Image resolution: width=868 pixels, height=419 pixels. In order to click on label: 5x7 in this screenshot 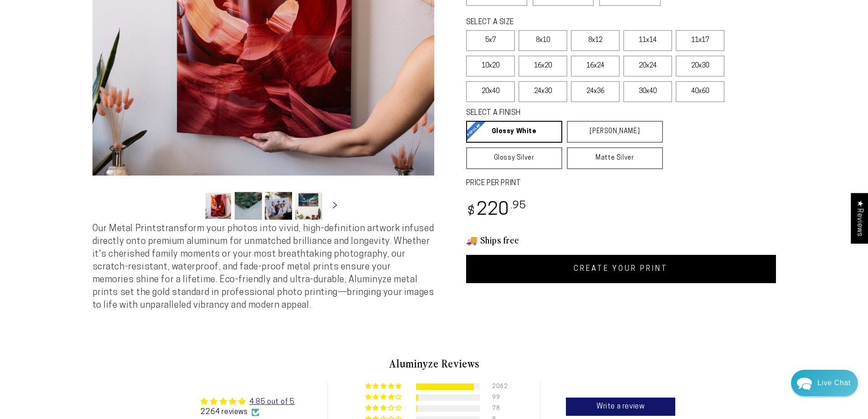, I will do `click(490, 40)`.